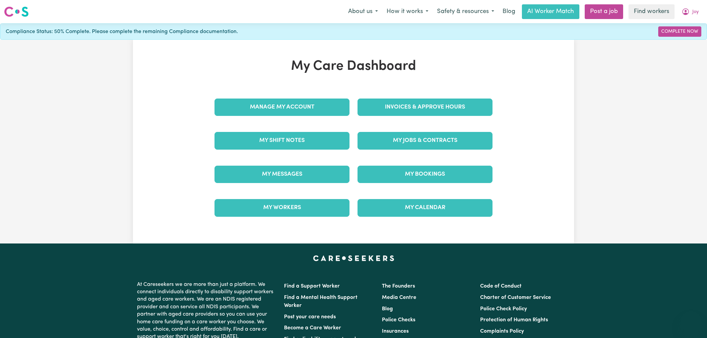 This screenshot has width=707, height=338. Describe the element at coordinates (679, 31) in the screenshot. I see `a: Complete Now` at that location.